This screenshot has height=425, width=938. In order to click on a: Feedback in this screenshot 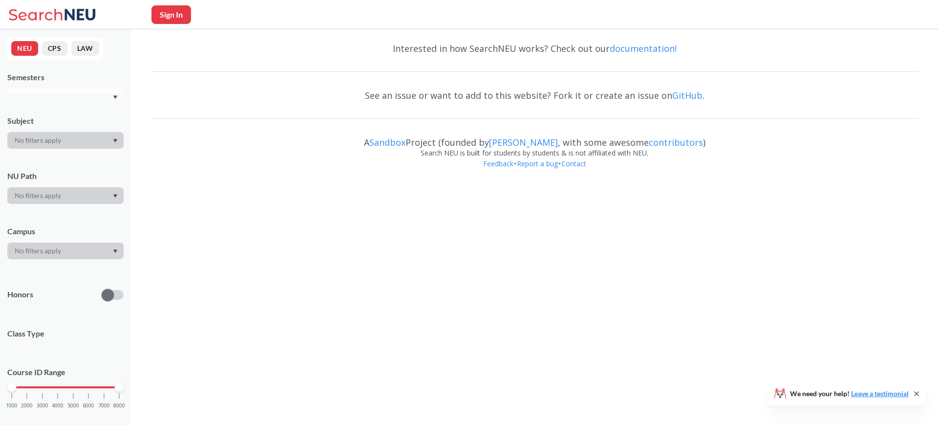, I will do `click(498, 163)`.